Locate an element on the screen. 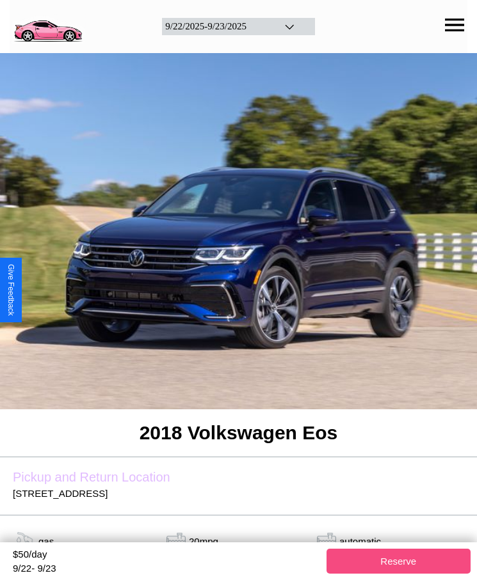  div: 9 / 22 / 2025 - 9 / 23 / 2025 is located at coordinates (216, 26).